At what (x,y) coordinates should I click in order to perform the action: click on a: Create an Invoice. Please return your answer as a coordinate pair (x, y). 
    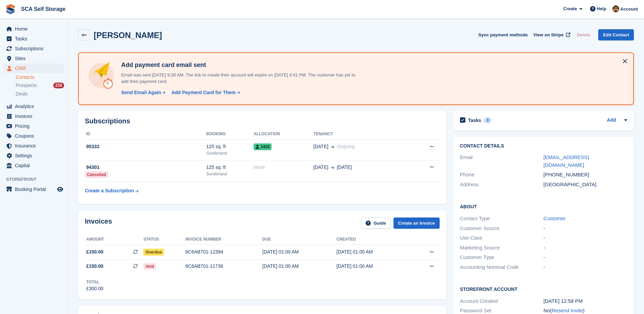
    Looking at the image, I should click on (417, 223).